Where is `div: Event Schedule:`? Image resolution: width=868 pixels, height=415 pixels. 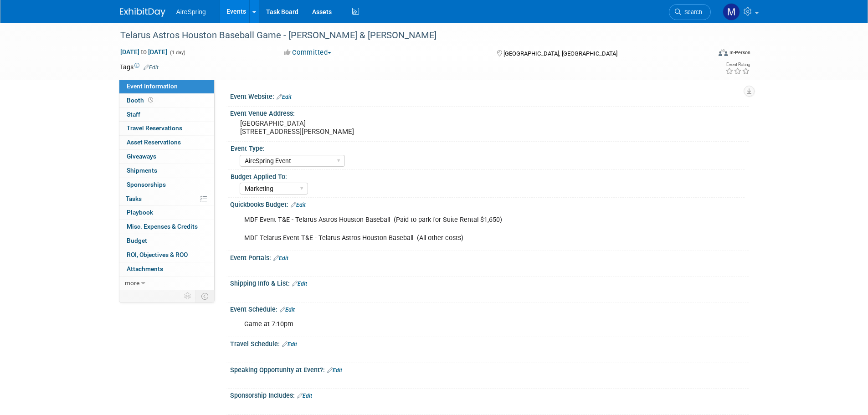
div: Event Schedule: is located at coordinates (489, 308).